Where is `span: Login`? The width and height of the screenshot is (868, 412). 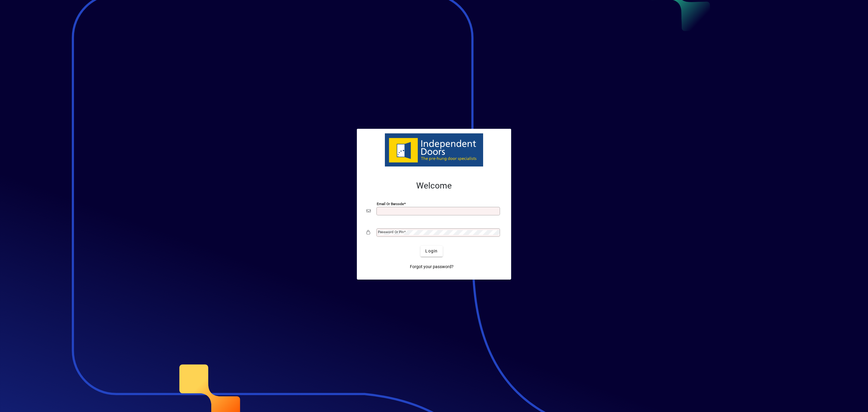
span: Login is located at coordinates (431, 251).